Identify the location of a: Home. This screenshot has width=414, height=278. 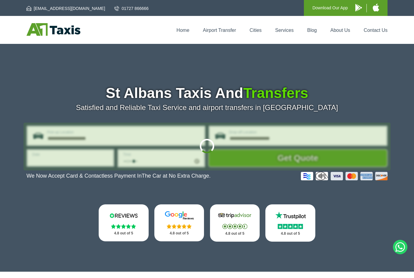
(183, 30).